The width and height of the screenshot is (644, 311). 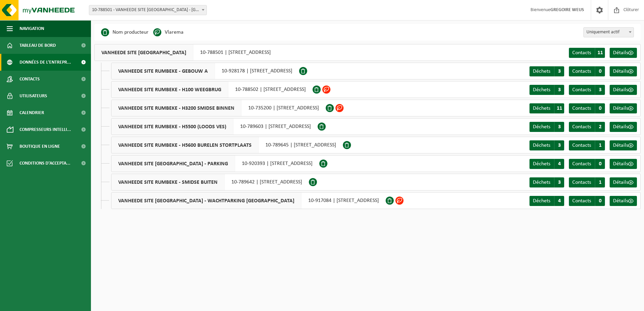 What do you see at coordinates (587, 53) in the screenshot?
I see `a: Contacts 11` at bounding box center [587, 53].